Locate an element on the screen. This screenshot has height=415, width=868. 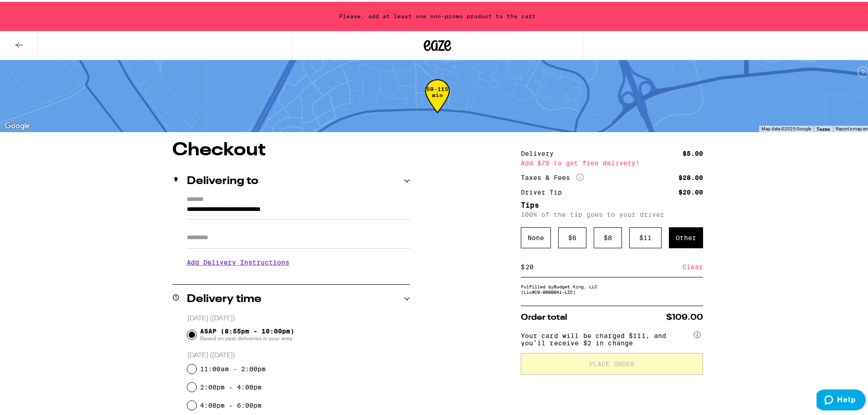
h3: Add Delivery Instructions is located at coordinates (298, 260).